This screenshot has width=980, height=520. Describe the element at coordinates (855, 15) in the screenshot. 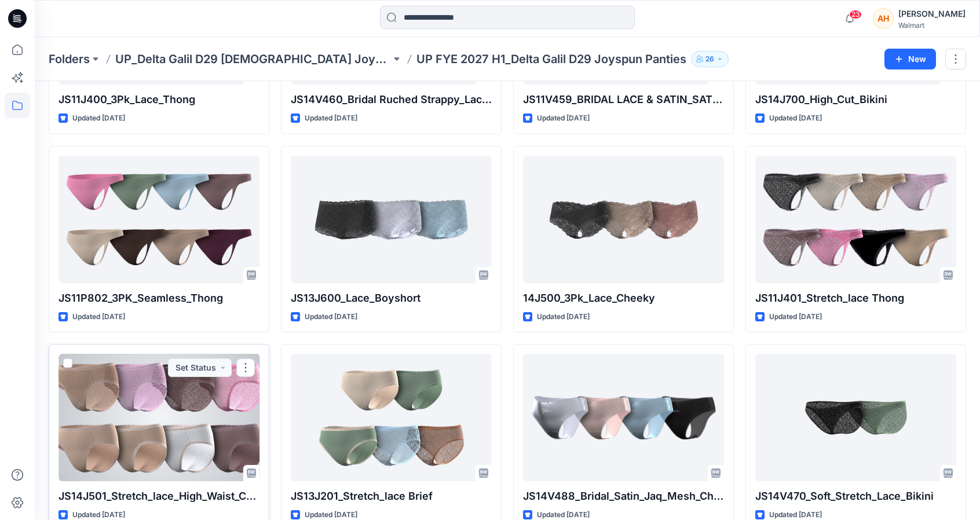

I see `span: 23` at that location.